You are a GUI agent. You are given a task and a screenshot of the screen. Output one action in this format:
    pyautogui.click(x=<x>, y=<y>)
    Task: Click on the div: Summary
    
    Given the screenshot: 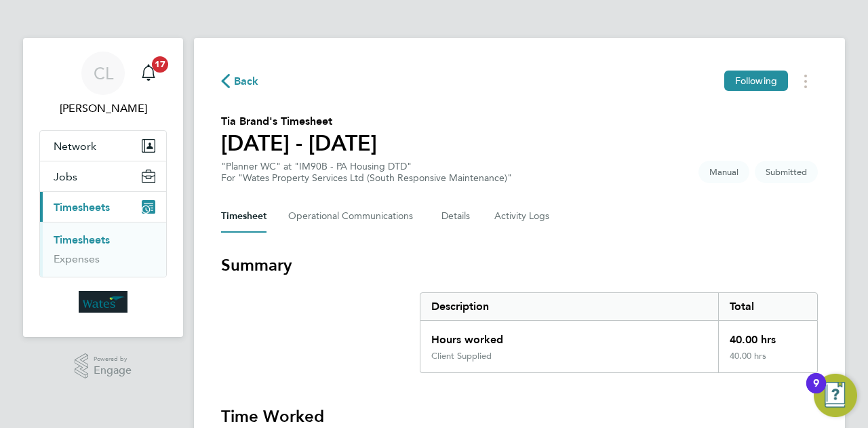 What is the action you would take?
    pyautogui.click(x=618, y=333)
    